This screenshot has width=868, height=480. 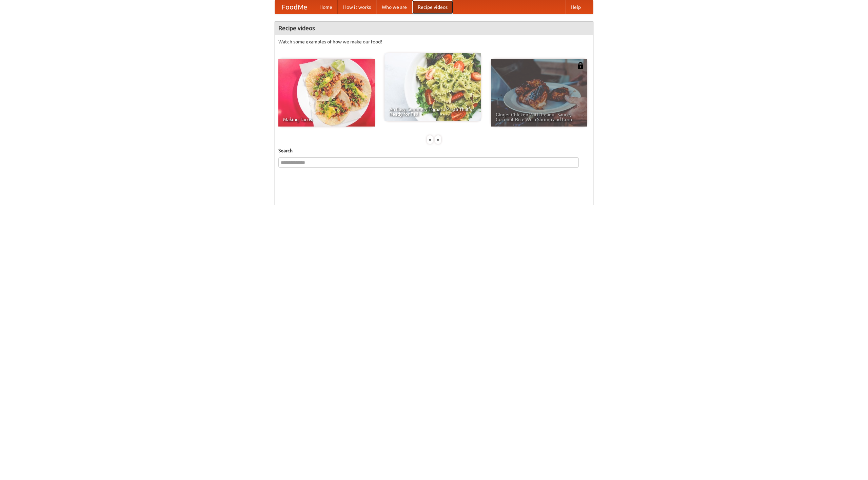 I want to click on a: How it works, so click(x=357, y=7).